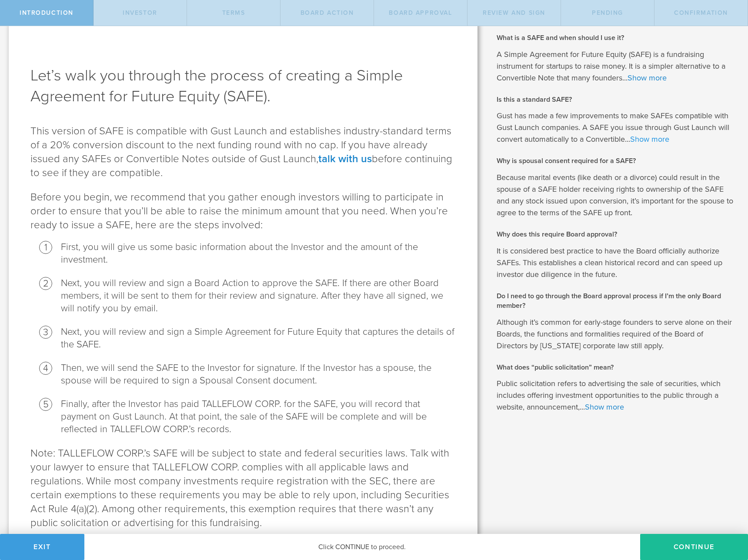 Image resolution: width=748 pixels, height=560 pixels. Describe the element at coordinates (702, 13) in the screenshot. I see `span: Confirmation` at that location.